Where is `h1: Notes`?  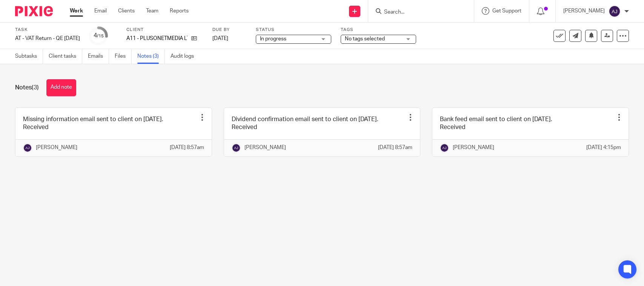 h1: Notes is located at coordinates (27, 88).